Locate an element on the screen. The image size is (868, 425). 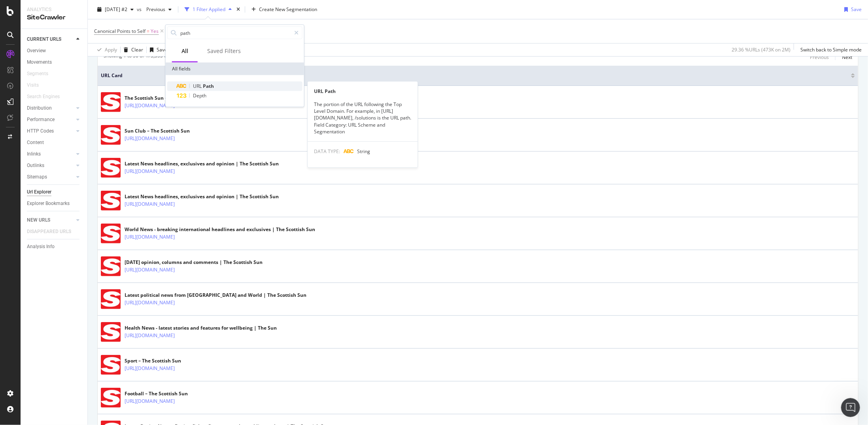
button: 1 Filter Applied is located at coordinates (208, 10).